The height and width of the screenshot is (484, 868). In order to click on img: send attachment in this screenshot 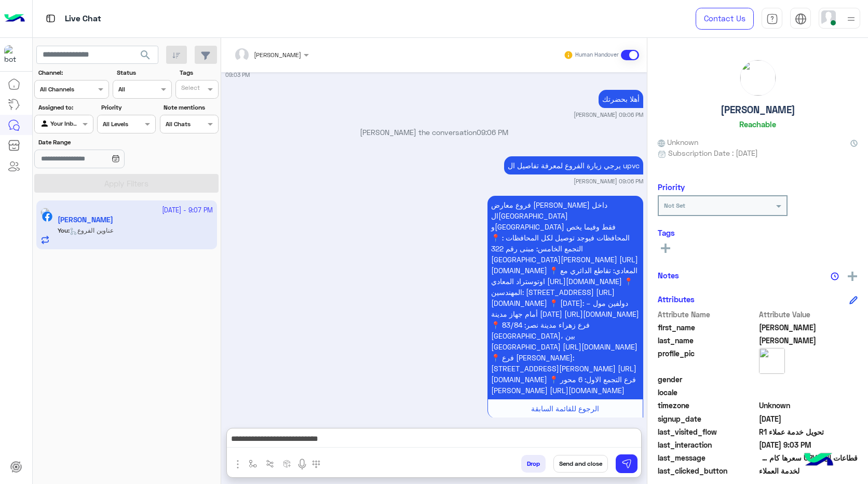, I will do `click(238, 465)`.